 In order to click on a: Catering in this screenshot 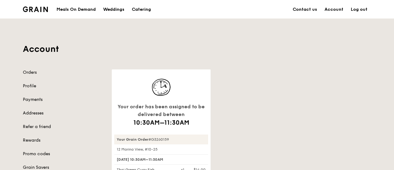, I will do `click(141, 10)`.